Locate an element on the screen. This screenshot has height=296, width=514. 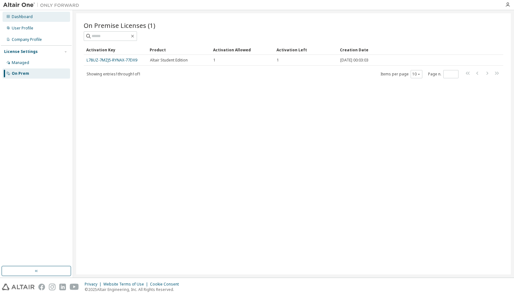
img: facebook.svg is located at coordinates (41, 287).